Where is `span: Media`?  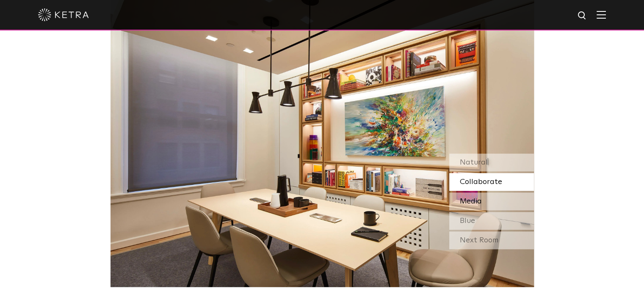
span: Media is located at coordinates (471, 201).